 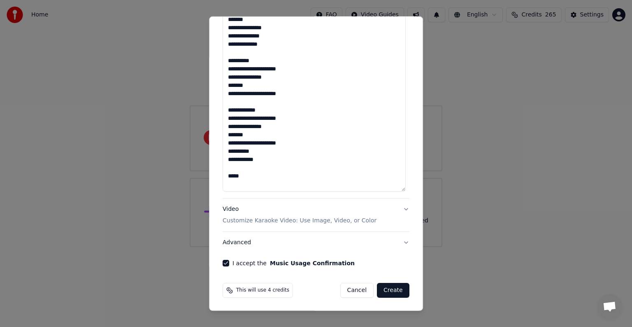 I want to click on span: This will use 4 credits, so click(x=262, y=290).